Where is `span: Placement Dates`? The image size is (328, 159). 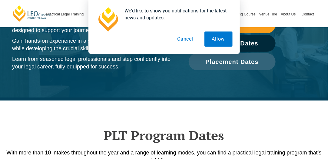 span: Placement Dates is located at coordinates (232, 62).